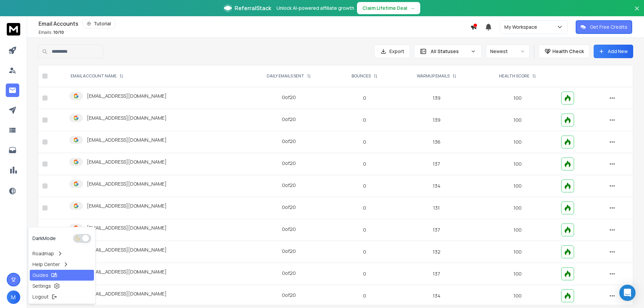 This screenshot has width=644, height=308. I want to click on p: Guides, so click(40, 276).